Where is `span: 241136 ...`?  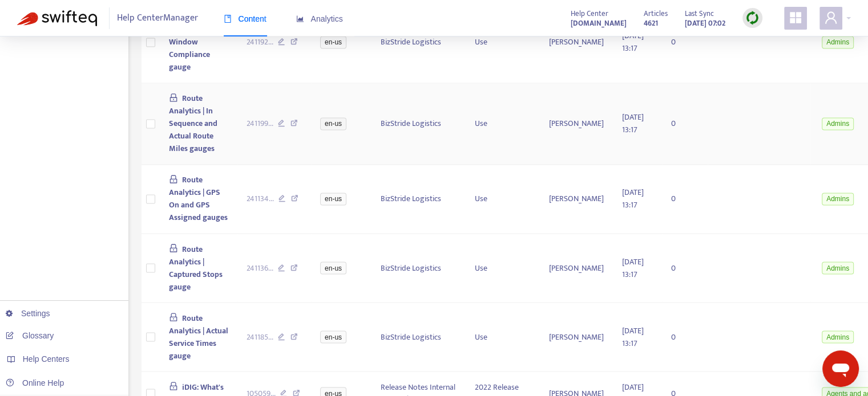 span: 241136 ... is located at coordinates (260, 268).